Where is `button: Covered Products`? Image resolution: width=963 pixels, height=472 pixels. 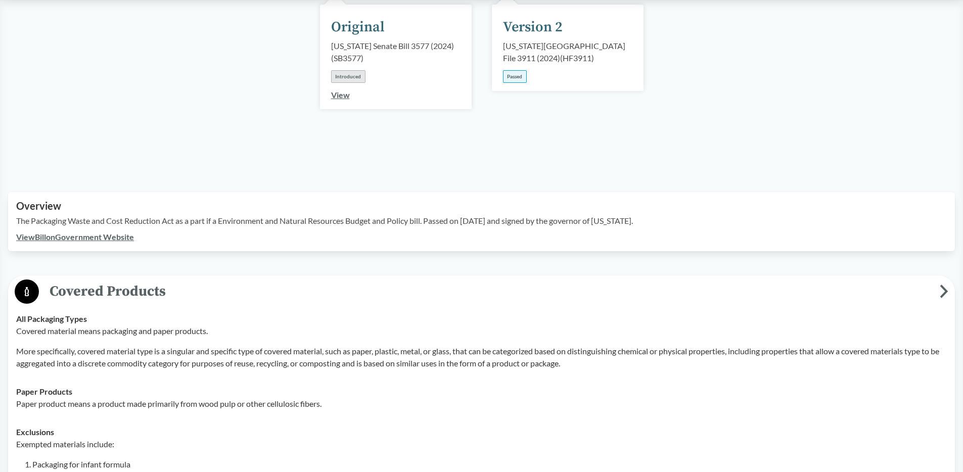 button: Covered Products is located at coordinates (481, 292).